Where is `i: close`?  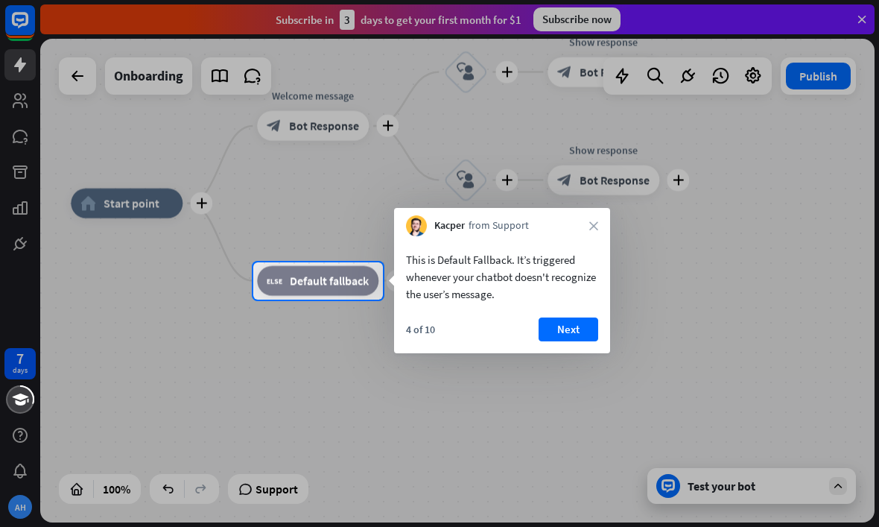 i: close is located at coordinates (594, 226).